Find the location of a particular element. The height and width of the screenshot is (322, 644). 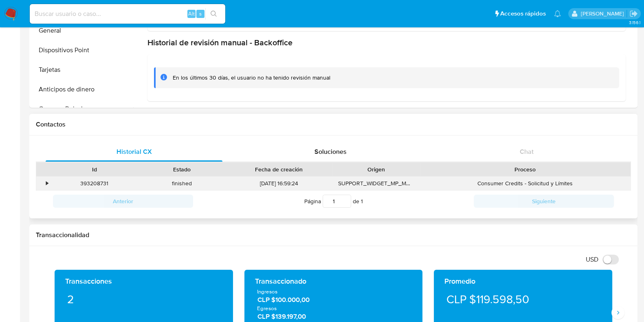

button: Tarjetas is located at coordinates (82, 70).